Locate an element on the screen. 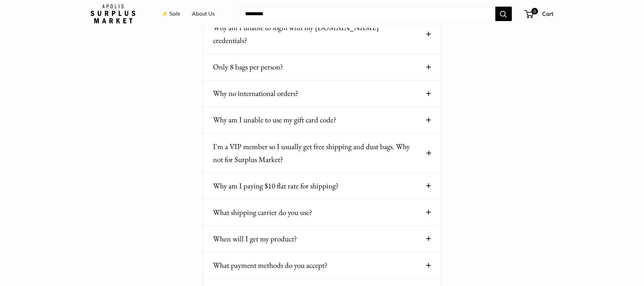 This screenshot has height=286, width=644. button: Search is located at coordinates (504, 14).